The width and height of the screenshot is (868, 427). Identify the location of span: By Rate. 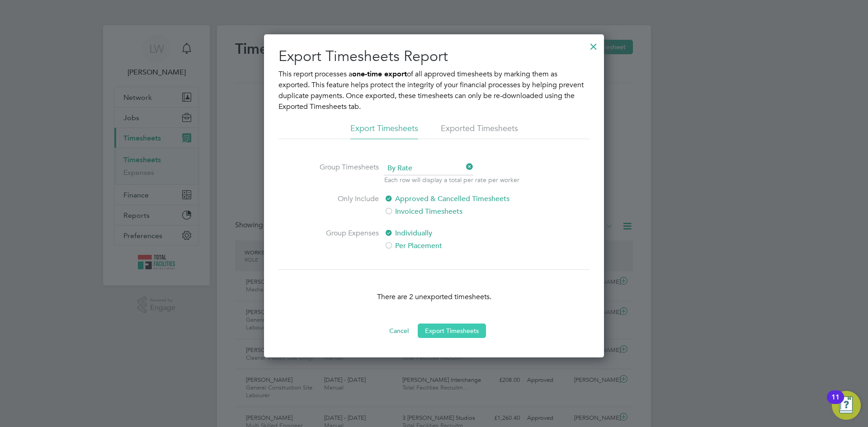
(428, 168).